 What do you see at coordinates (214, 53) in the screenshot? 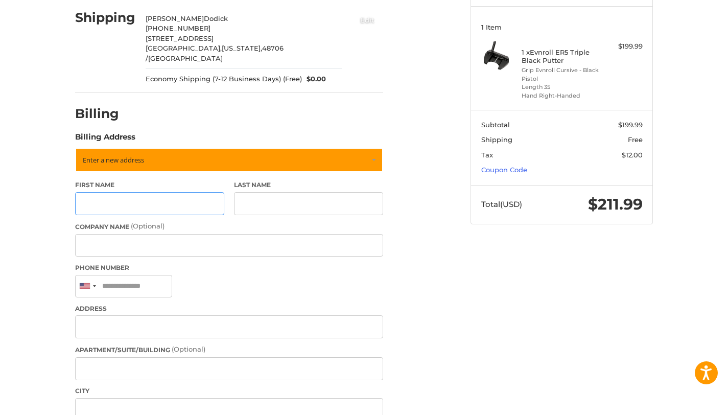
I see `span: 48706 /` at bounding box center [214, 53].